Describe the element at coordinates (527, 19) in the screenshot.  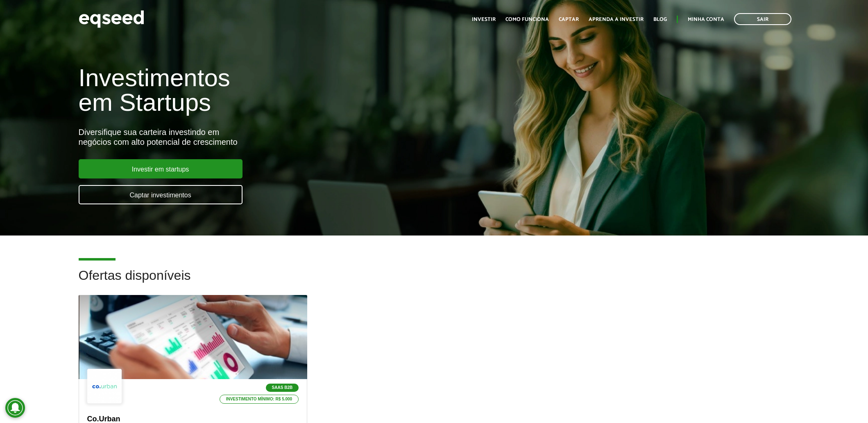
I see `a: Como funciona` at that location.